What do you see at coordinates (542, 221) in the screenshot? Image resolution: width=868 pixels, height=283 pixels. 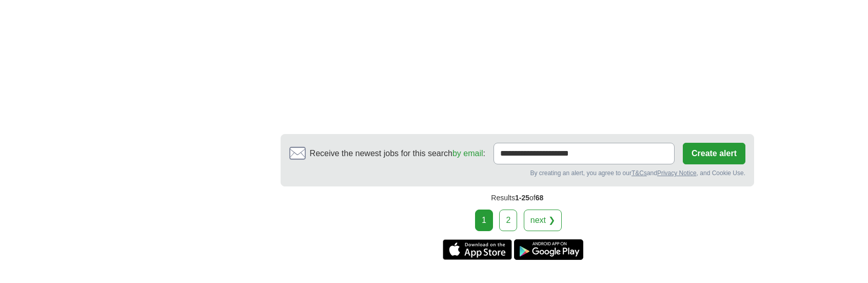 I see `a: next ❯` at bounding box center [542, 221].